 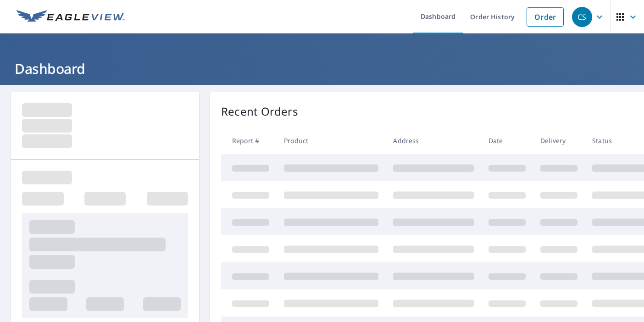 I want to click on img: EV Logo, so click(x=71, y=17).